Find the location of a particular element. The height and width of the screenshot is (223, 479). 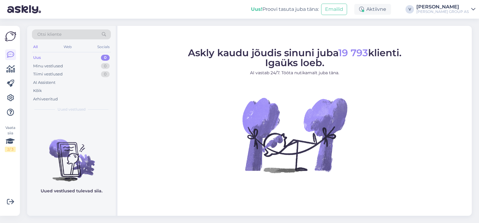

span: 19 793 is located at coordinates (353, 53).